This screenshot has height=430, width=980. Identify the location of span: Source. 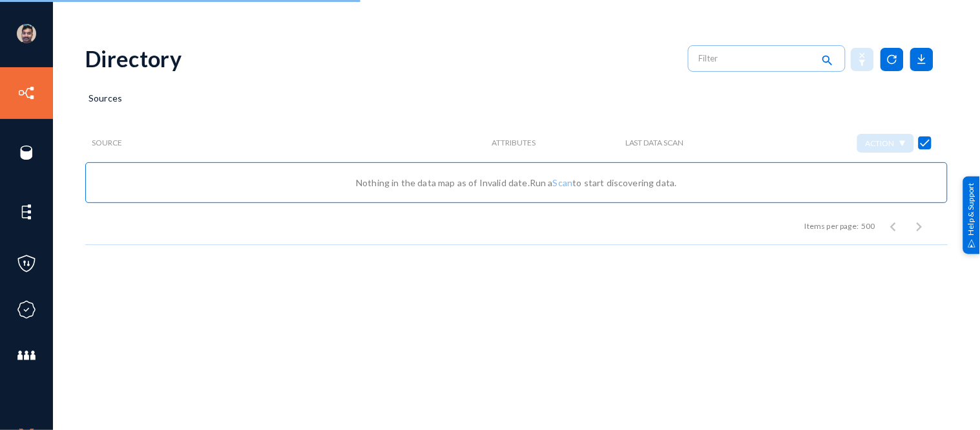
(106, 143).